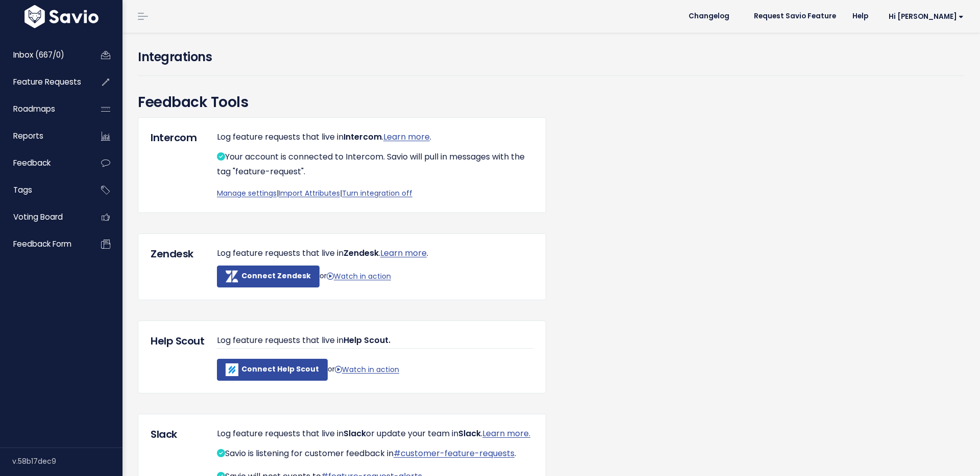 The height and width of the screenshot is (476, 980). What do you see at coordinates (375, 341) in the screenshot?
I see `p: Log feature requests that live in` at bounding box center [375, 341].